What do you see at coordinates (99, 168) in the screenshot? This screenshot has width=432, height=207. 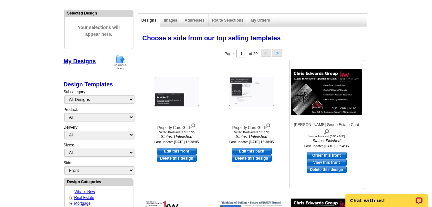 I see `div: Side:` at bounding box center [99, 168].